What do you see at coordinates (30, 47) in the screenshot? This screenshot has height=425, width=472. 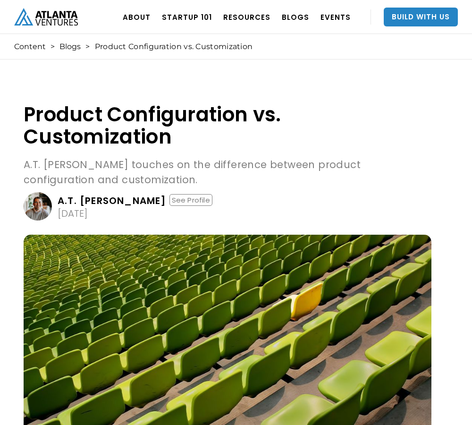 I see `a: Content` at bounding box center [30, 47].